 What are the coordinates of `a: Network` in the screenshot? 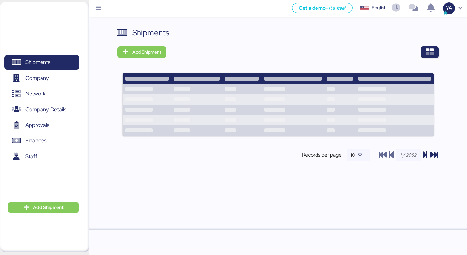 It's located at (42, 94).